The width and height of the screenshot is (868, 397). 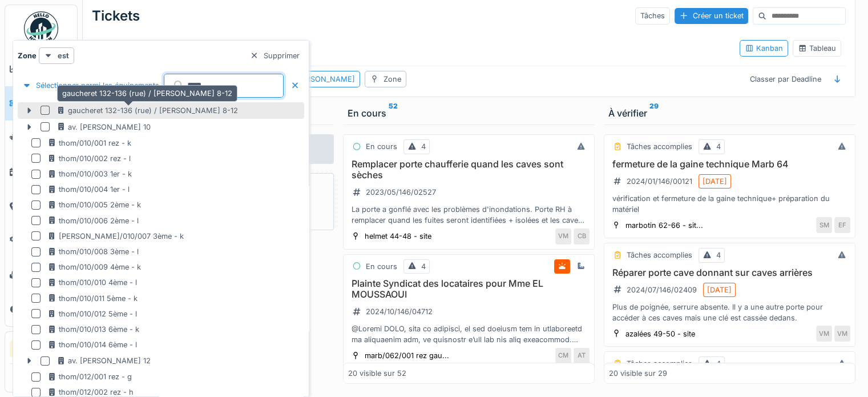 I want to click on div: thom/010/014 6ème - l, so click(x=92, y=344).